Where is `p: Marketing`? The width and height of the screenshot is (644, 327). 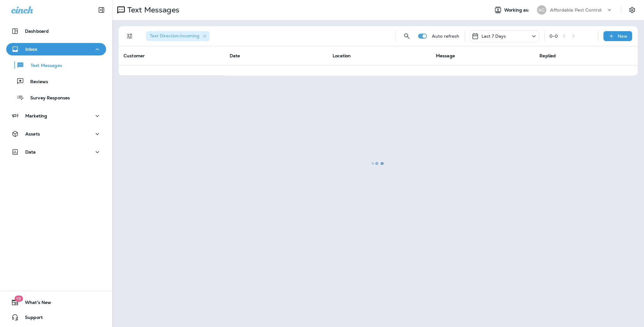 p: Marketing is located at coordinates (36, 116).